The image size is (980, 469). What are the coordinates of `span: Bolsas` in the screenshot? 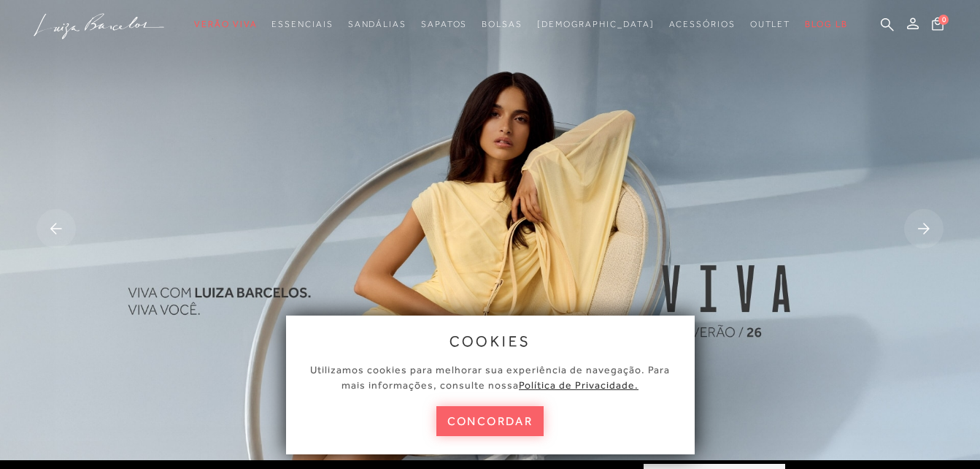 It's located at (502, 24).